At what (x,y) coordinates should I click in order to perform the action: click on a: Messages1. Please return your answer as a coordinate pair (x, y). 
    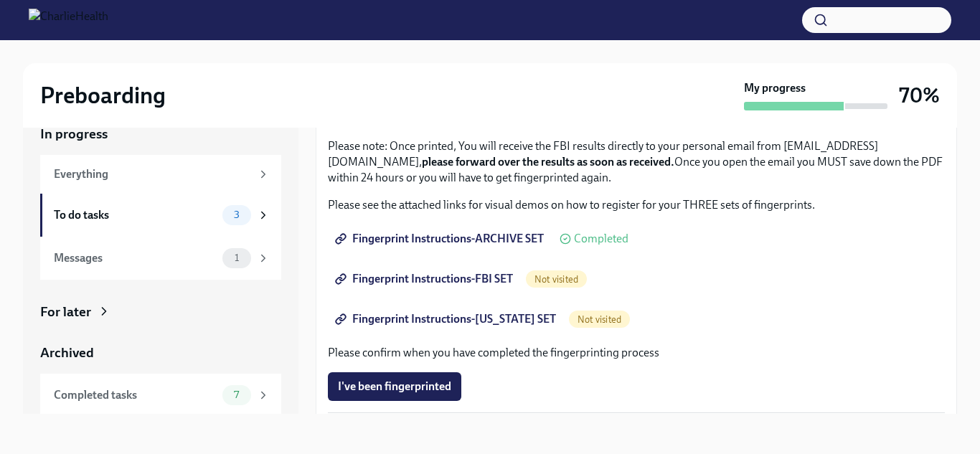
    Looking at the image, I should click on (160, 259).